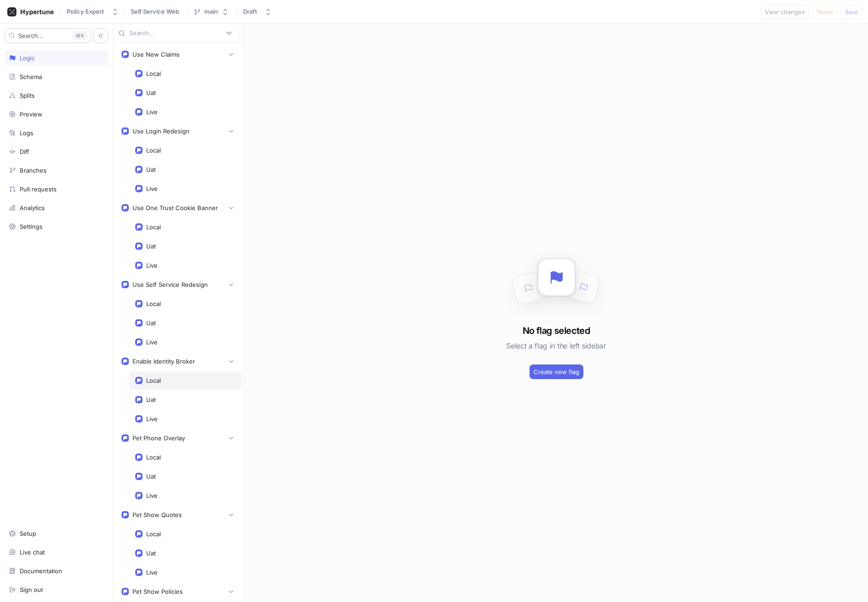 Image resolution: width=868 pixels, height=602 pixels. Describe the element at coordinates (24, 152) in the screenshot. I see `div: Diff` at that location.